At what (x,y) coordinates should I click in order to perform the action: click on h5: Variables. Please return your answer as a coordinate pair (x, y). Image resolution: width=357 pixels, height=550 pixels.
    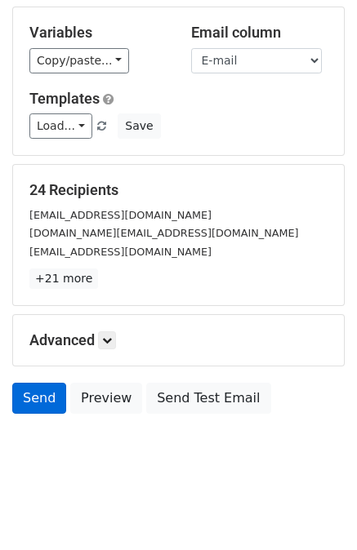
    Looking at the image, I should click on (98, 33).